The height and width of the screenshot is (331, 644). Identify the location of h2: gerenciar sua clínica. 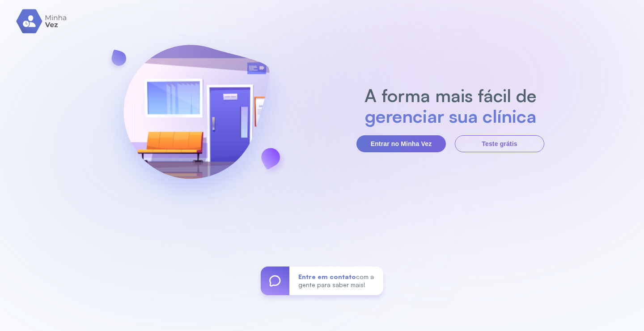
(450, 116).